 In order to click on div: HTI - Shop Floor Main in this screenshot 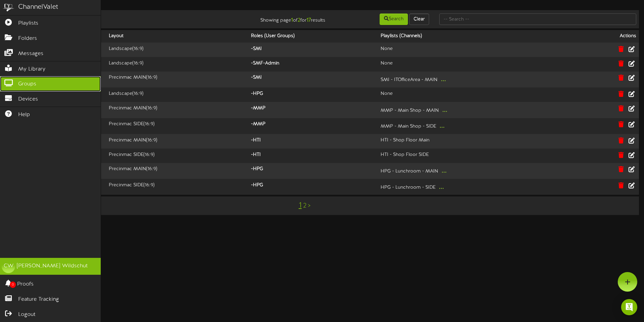, I will do `click(476, 140)`.